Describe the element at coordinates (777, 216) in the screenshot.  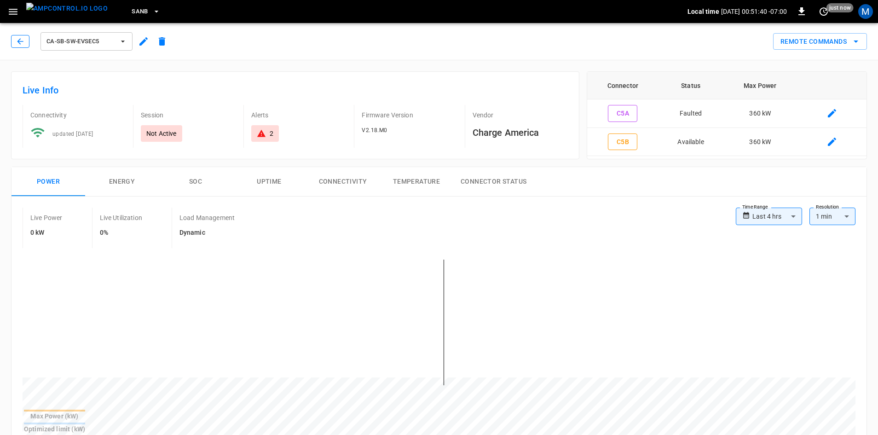
I see `div: Last 4 hrs` at that location.